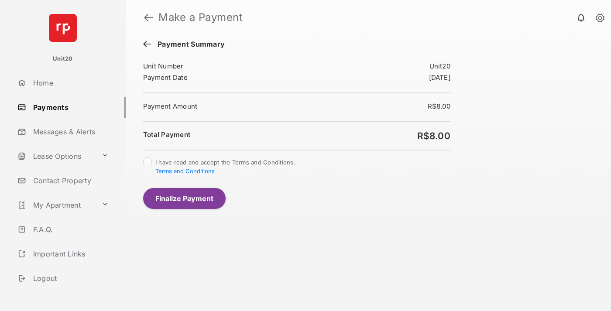 This screenshot has width=611, height=311. What do you see at coordinates (200, 17) in the screenshot?
I see `strong: Make a Payment` at bounding box center [200, 17].